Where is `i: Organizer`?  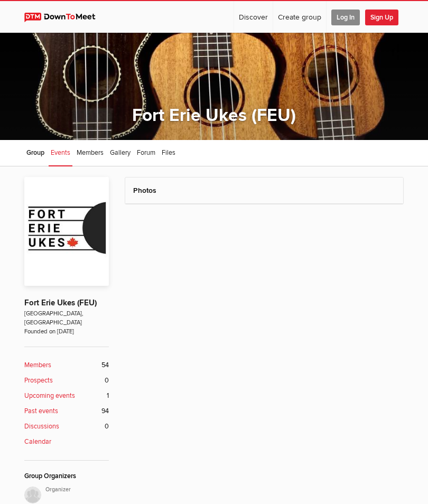 i: Organizer is located at coordinates (77, 490).